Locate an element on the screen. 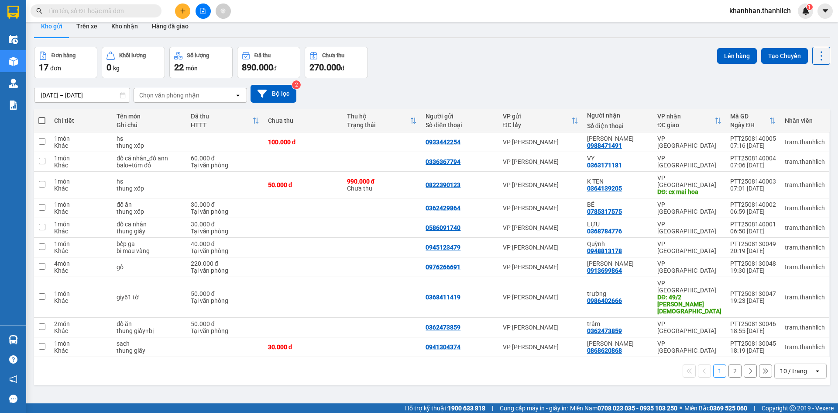  div: thu phương is located at coordinates (618, 263).